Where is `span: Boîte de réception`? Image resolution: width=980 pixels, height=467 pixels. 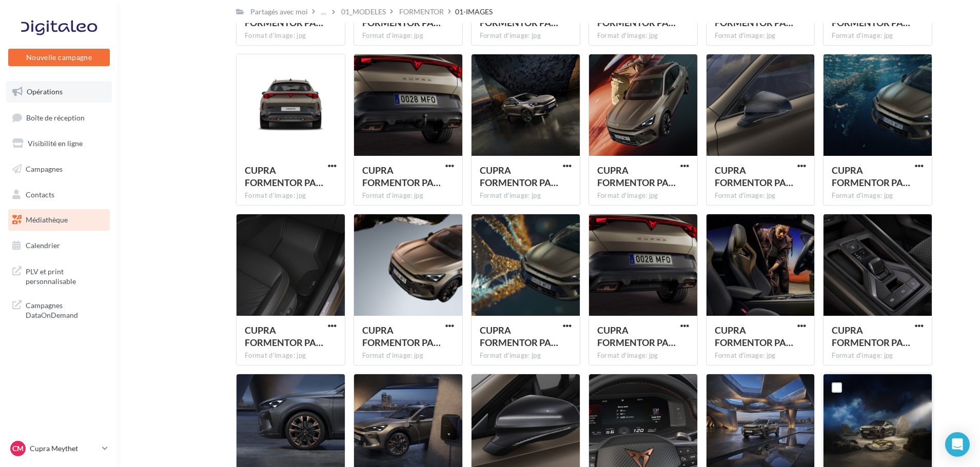 span: Boîte de réception is located at coordinates (55, 117).